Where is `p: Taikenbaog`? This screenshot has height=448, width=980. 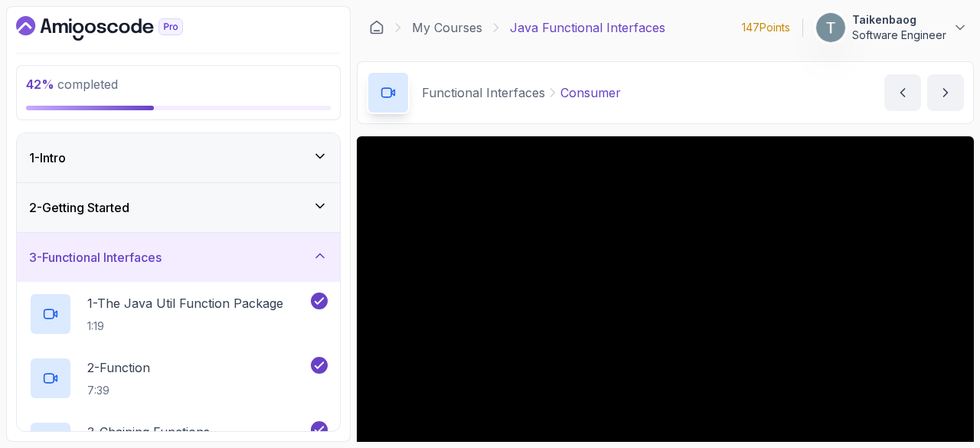 p: Taikenbaog is located at coordinates (899, 20).